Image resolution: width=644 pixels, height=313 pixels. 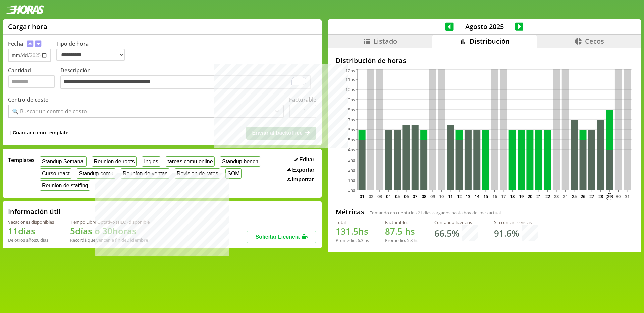 I want to click on span: Tomando en cuenta los días cargados hasta hoy del mes actual., so click(x=436, y=213).